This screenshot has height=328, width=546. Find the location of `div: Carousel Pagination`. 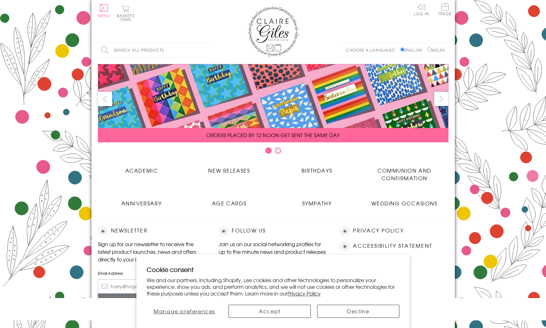

div: Carousel Pagination is located at coordinates (273, 152).